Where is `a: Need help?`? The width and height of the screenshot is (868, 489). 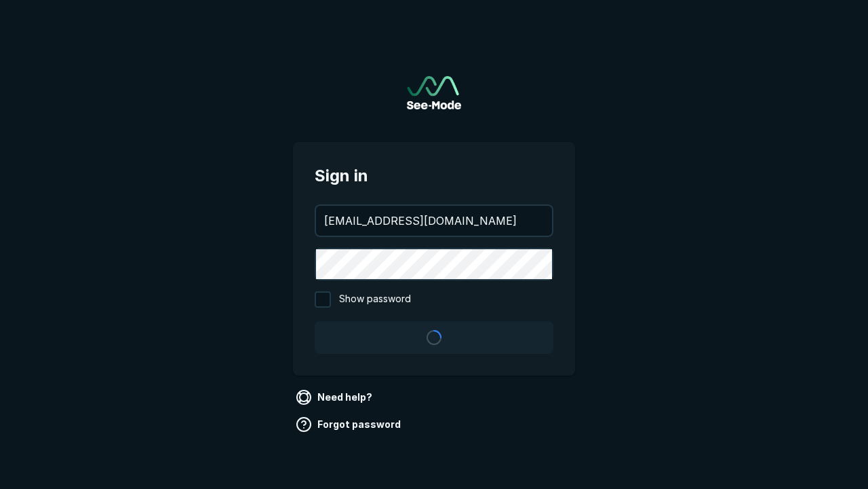 a: Need help? is located at coordinates (335, 397).